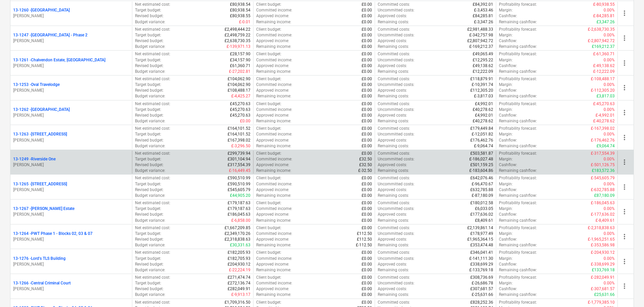 The image size is (644, 307). What do you see at coordinates (506, 84) in the screenshot?
I see `p: Margin :` at bounding box center [506, 84].